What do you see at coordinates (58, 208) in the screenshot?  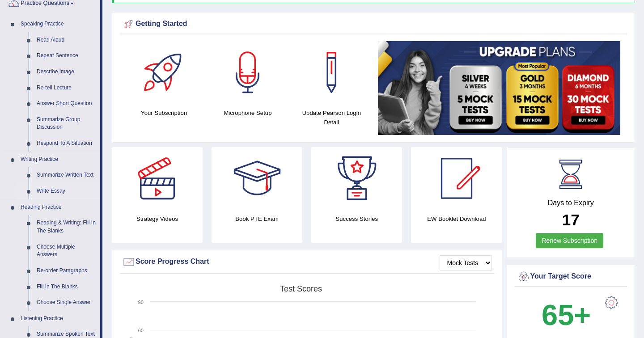 I see `a: Reading Practice` at bounding box center [58, 208].